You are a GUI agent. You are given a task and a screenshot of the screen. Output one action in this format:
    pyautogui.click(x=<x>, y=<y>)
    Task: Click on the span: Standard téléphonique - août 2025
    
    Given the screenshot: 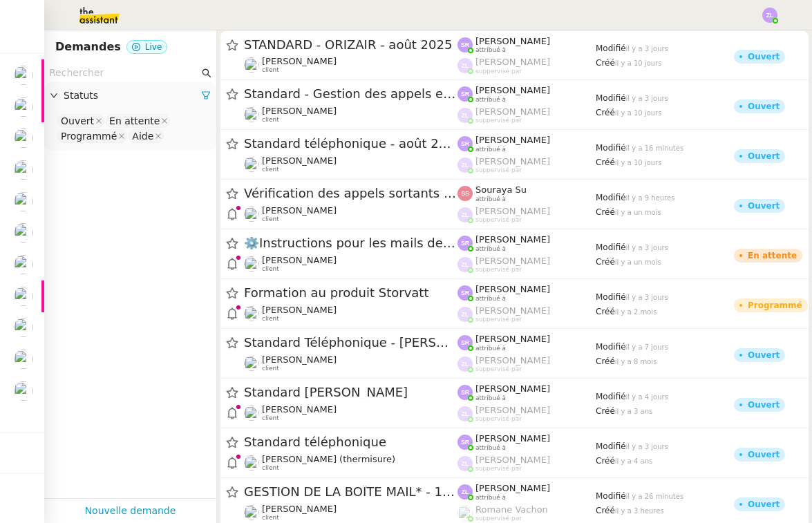 What is the action you would take?
    pyautogui.click(x=351, y=144)
    